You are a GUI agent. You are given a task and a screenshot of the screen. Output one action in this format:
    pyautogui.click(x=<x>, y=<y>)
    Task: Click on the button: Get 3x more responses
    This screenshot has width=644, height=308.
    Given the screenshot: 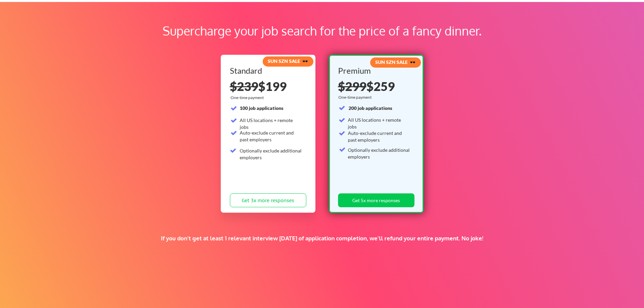 What is the action you would take?
    pyautogui.click(x=268, y=200)
    